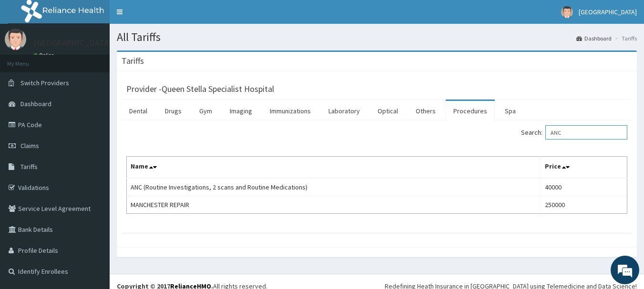 The image size is (644, 289). Describe the element at coordinates (334, 167) in the screenshot. I see `th: Name` at that location.